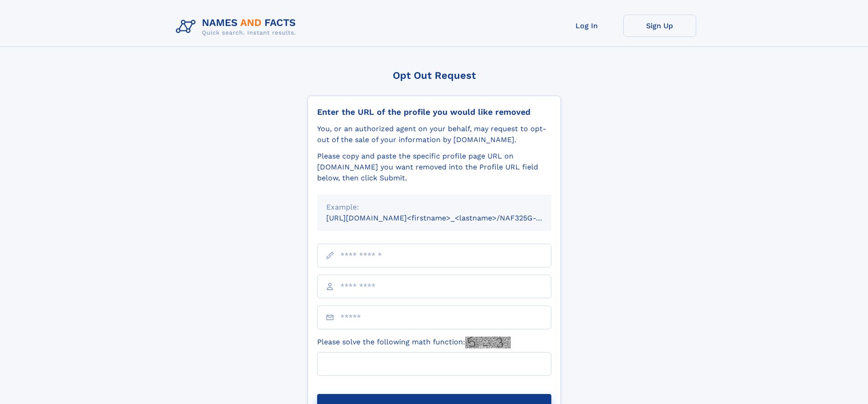 Image resolution: width=868 pixels, height=404 pixels. What do you see at coordinates (434, 75) in the screenshot?
I see `div: Opt Out Request` at bounding box center [434, 75].